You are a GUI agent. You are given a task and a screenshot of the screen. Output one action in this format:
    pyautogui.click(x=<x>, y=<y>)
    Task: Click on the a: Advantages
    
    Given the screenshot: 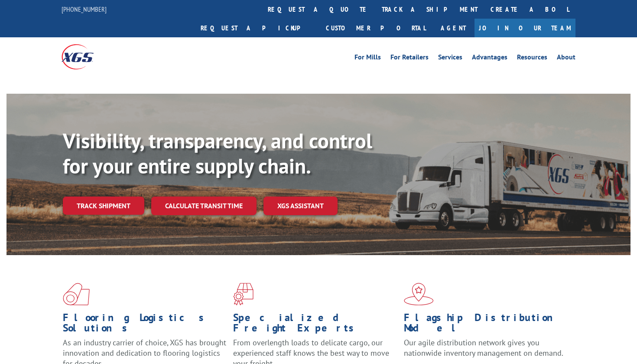 What is the action you would take?
    pyautogui.click(x=490, y=58)
    